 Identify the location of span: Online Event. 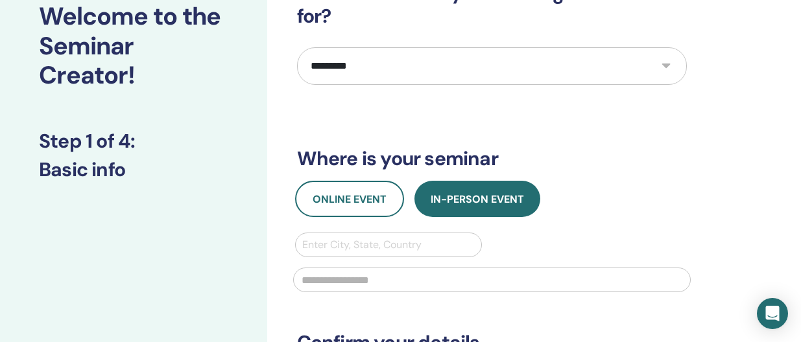
(350, 199).